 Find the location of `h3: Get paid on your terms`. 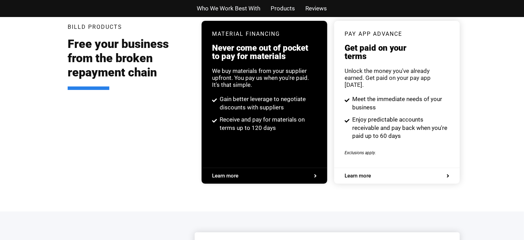

h3: Get paid on your terms is located at coordinates (397, 52).